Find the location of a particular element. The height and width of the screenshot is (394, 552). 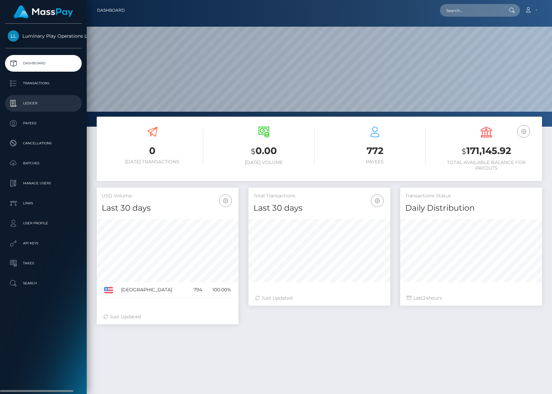

img: MassPay Logo is located at coordinates (43, 12).